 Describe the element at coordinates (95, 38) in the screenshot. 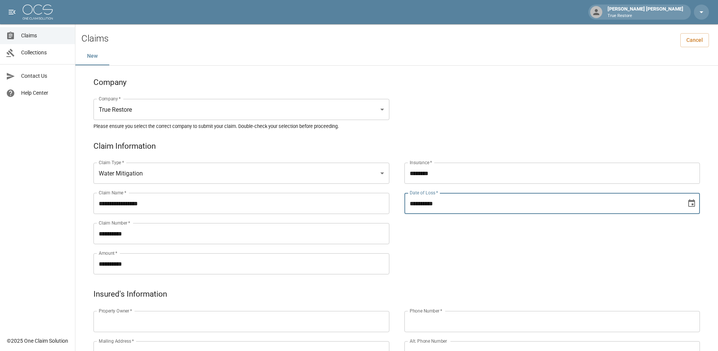

I see `h2: Claims` at that location.